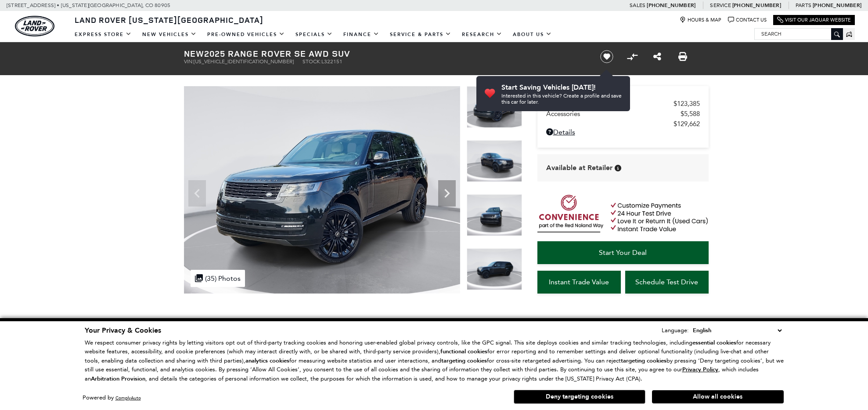  I want to click on a: EXPRESS STORE, so click(103, 34).